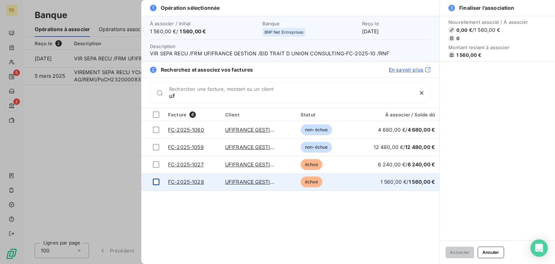 This screenshot has width=555, height=264. What do you see at coordinates (420, 147) in the screenshot?
I see `span: 12 480,00 €` at bounding box center [420, 147].